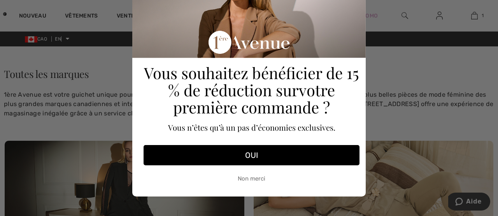 The width and height of the screenshot is (498, 216). What do you see at coordinates (254, 98) in the screenshot?
I see `font: votre première commande ?` at bounding box center [254, 98].